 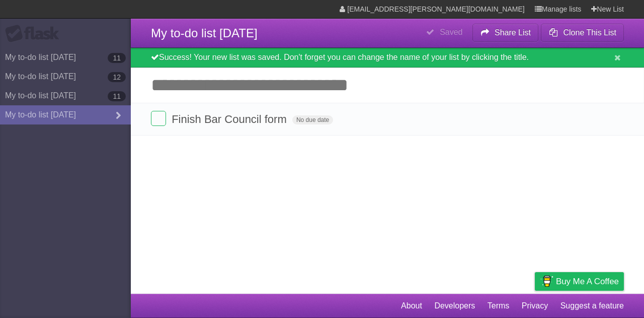 I want to click on button: Share List, so click(x=505, y=33).